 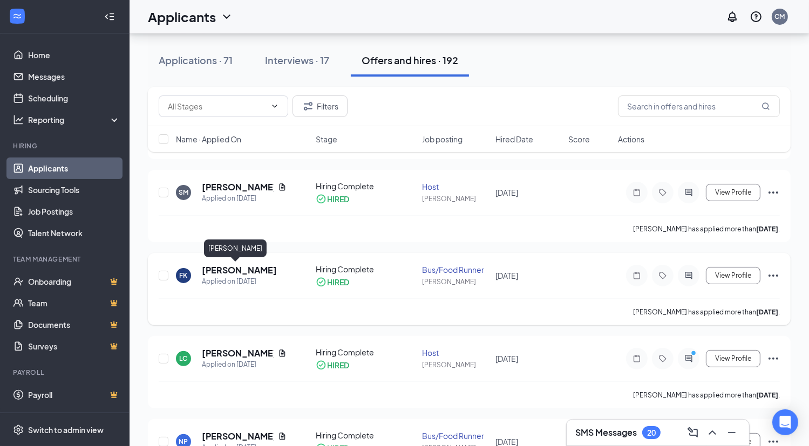 What do you see at coordinates (65, 259) in the screenshot?
I see `div: Team Management` at bounding box center [65, 259].